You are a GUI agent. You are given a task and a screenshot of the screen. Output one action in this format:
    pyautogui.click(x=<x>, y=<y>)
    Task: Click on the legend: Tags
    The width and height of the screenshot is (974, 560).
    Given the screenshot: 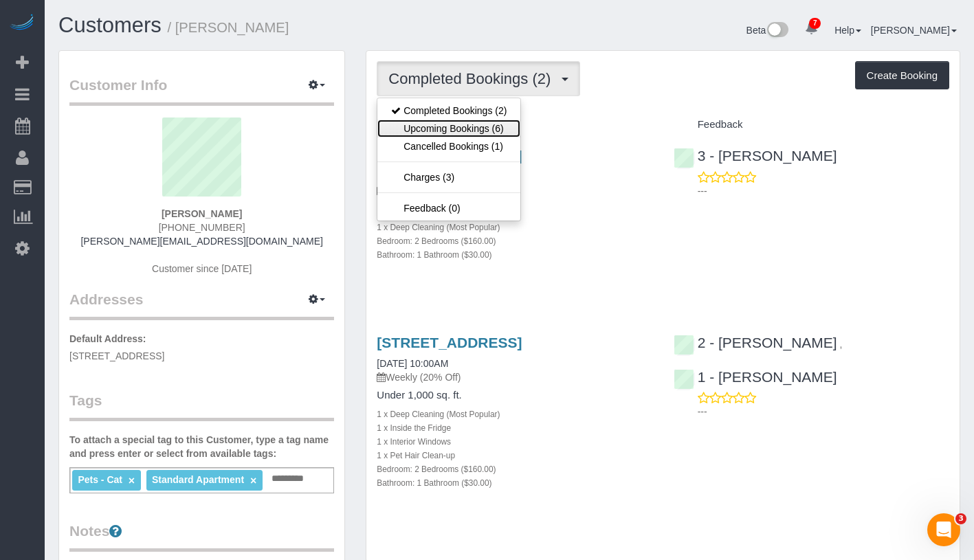 What is the action you would take?
    pyautogui.click(x=201, y=405)
    